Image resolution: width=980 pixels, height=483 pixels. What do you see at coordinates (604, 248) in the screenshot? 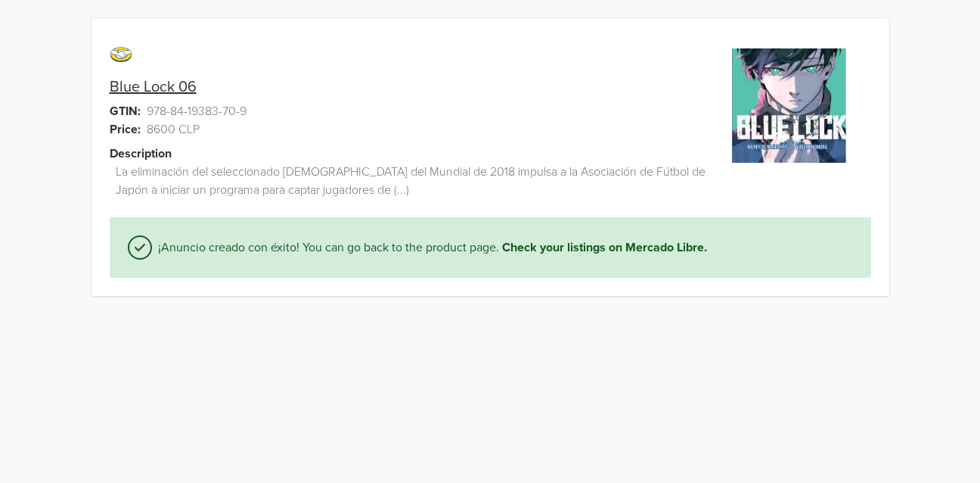
I see `a: Check your listings on Mercado Libre.` at bounding box center [604, 248].